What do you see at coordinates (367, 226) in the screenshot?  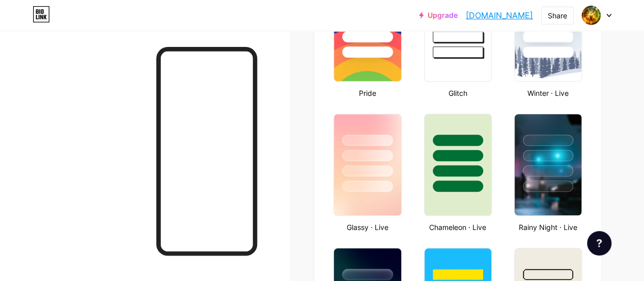 I see `div: Glassy · Live` at bounding box center [367, 226].